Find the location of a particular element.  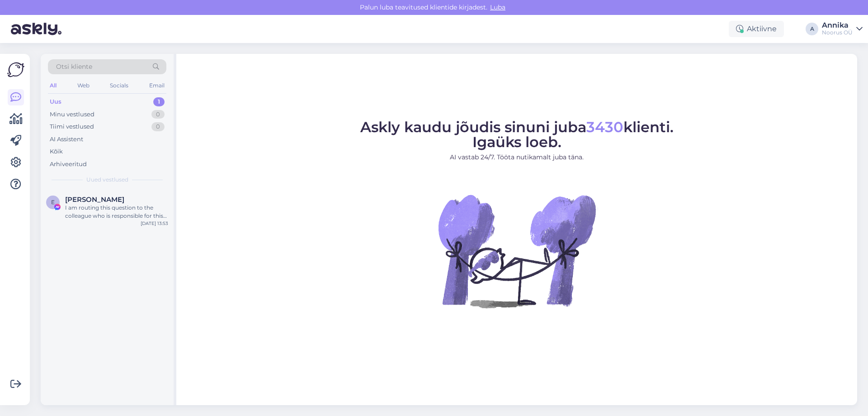

span: 3430 is located at coordinates (605, 127).